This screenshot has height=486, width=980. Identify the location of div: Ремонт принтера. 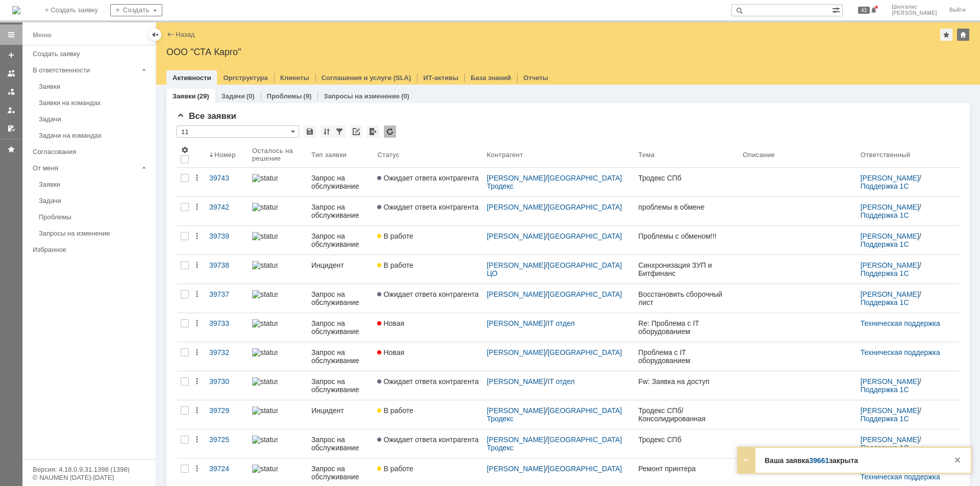
(687, 469).